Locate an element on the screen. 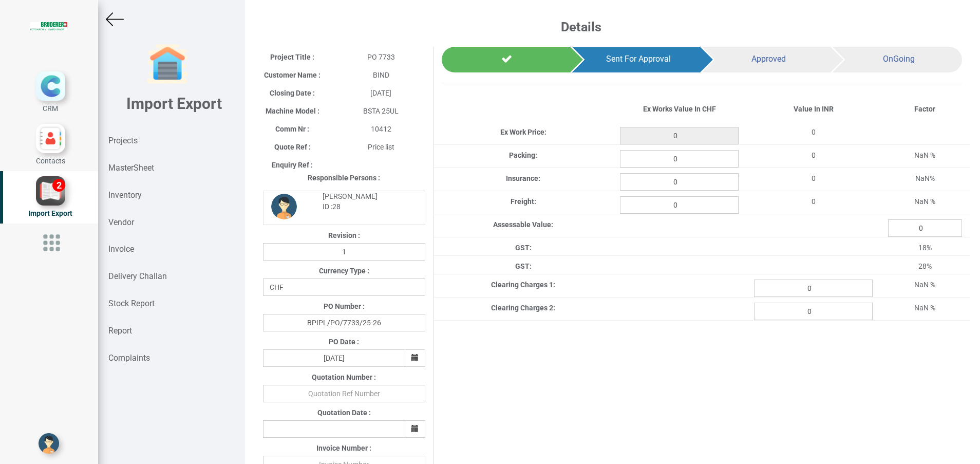 This screenshot has height=464, width=980. span: 18% is located at coordinates (925, 248).